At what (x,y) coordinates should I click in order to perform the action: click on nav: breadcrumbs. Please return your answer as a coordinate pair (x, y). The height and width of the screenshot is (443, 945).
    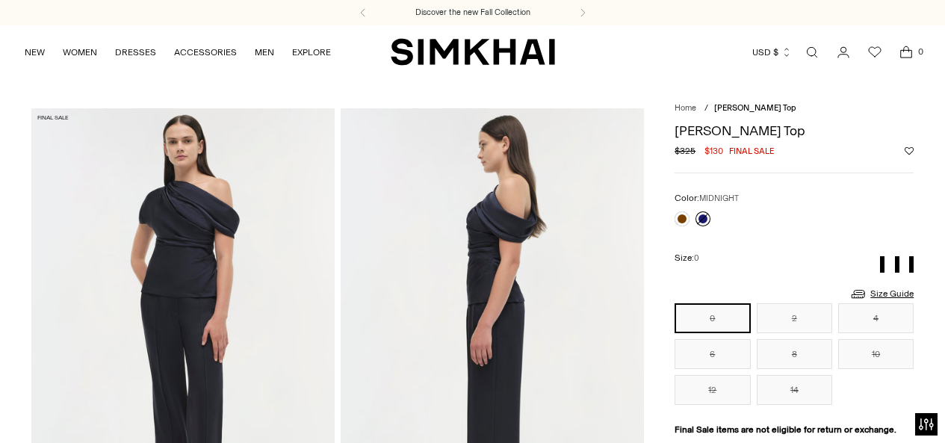
    Looking at the image, I should click on (794, 108).